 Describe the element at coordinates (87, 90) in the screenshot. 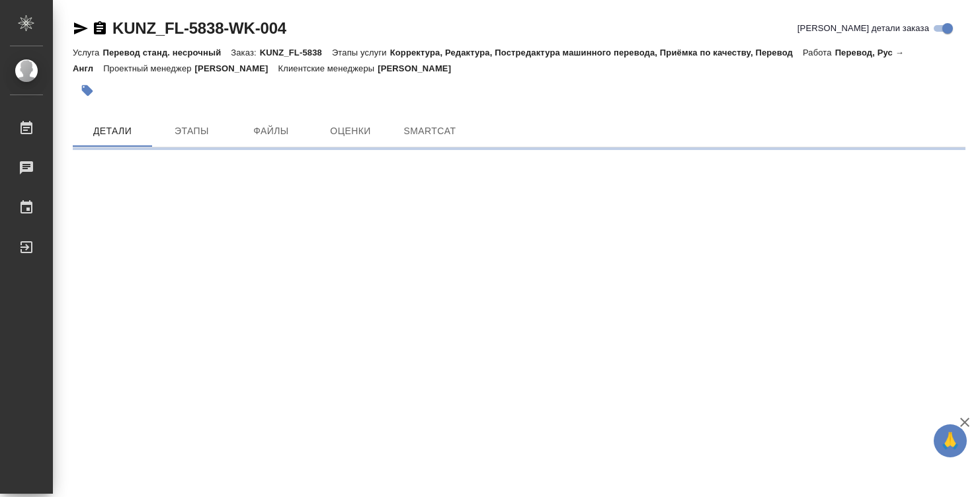

I see `button: Добавить тэг` at that location.